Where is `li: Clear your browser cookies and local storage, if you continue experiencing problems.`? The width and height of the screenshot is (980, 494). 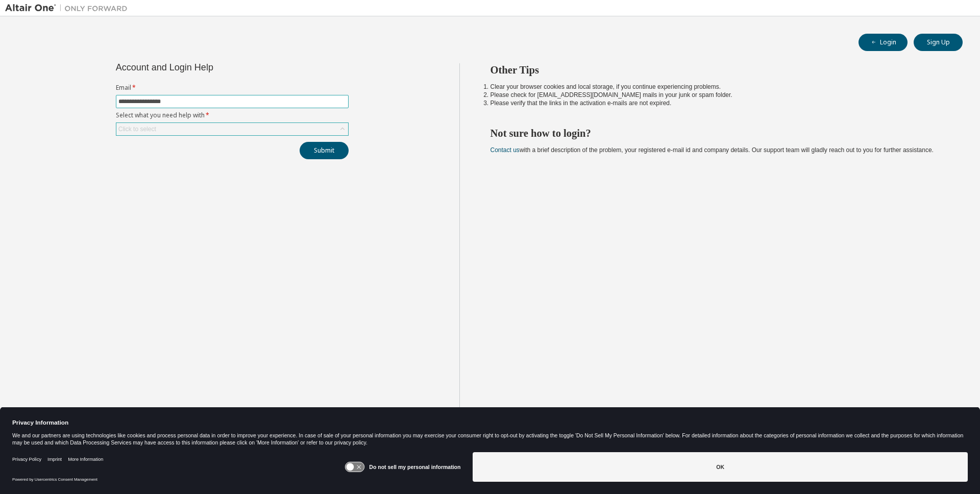
li: Clear your browser cookies and local storage, if you continue experiencing problems. is located at coordinates (717, 87).